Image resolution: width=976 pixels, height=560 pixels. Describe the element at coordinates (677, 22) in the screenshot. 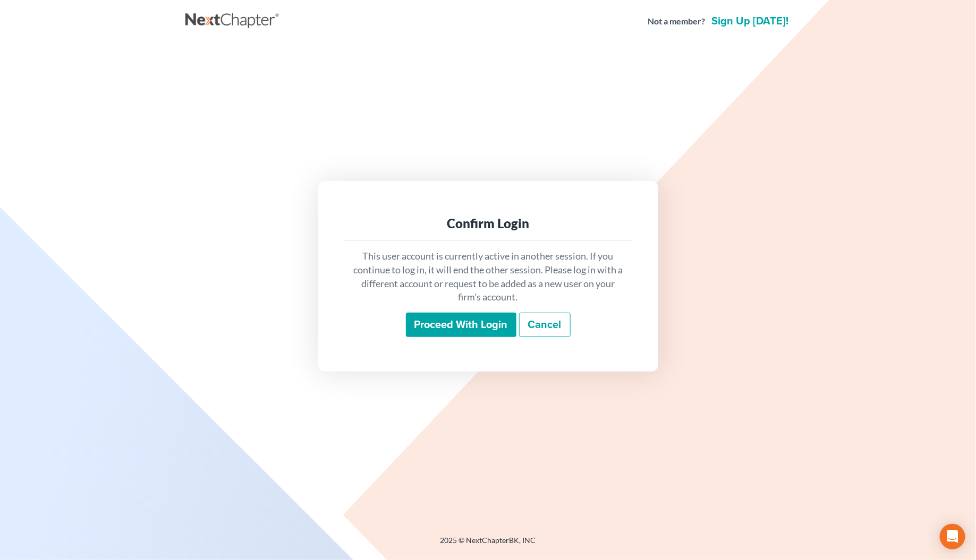

I see `strong: Not a member?` at that location.